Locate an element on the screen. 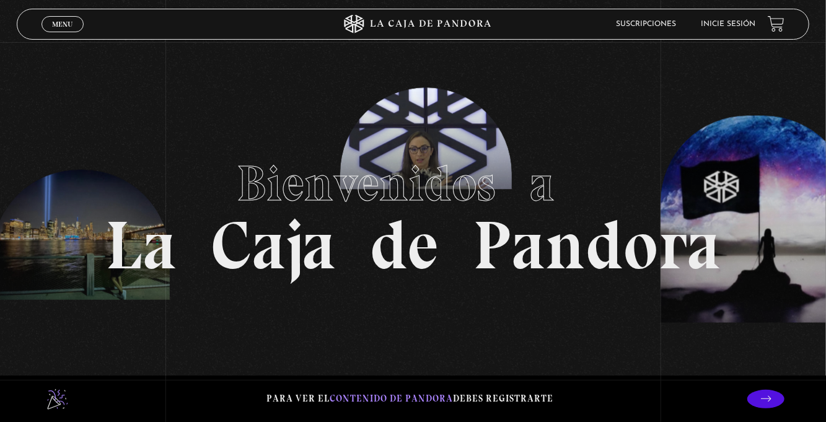  a: View your shopping cart is located at coordinates (775, 24).